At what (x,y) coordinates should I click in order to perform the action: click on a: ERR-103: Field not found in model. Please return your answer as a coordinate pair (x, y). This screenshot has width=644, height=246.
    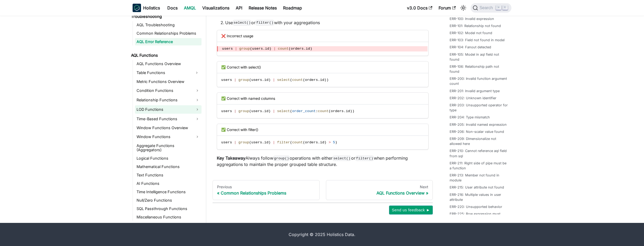
    Looking at the image, I should click on (477, 40).